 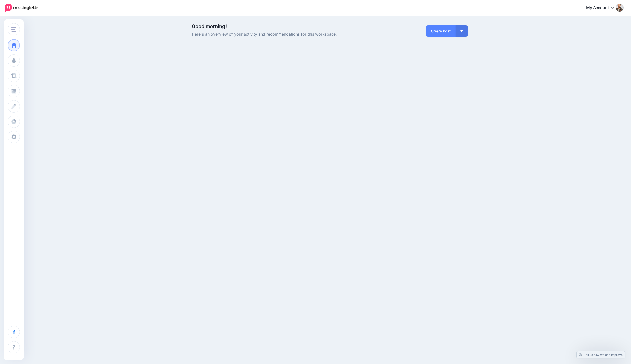 I want to click on img: arrow-down-white.png, so click(x=462, y=31).